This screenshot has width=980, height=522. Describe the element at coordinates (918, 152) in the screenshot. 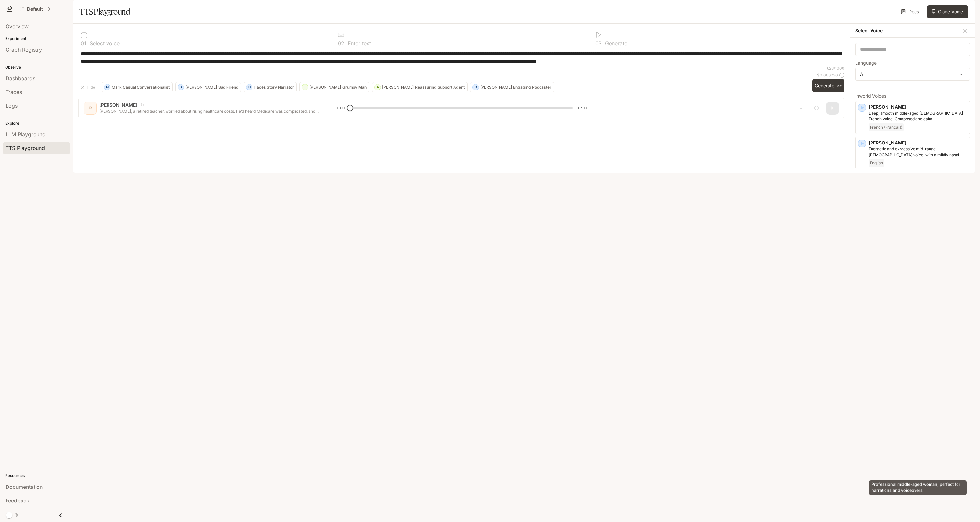

I see `p: Energetic and expressive mid-range male voice, with a mildly nasal quality` at that location.